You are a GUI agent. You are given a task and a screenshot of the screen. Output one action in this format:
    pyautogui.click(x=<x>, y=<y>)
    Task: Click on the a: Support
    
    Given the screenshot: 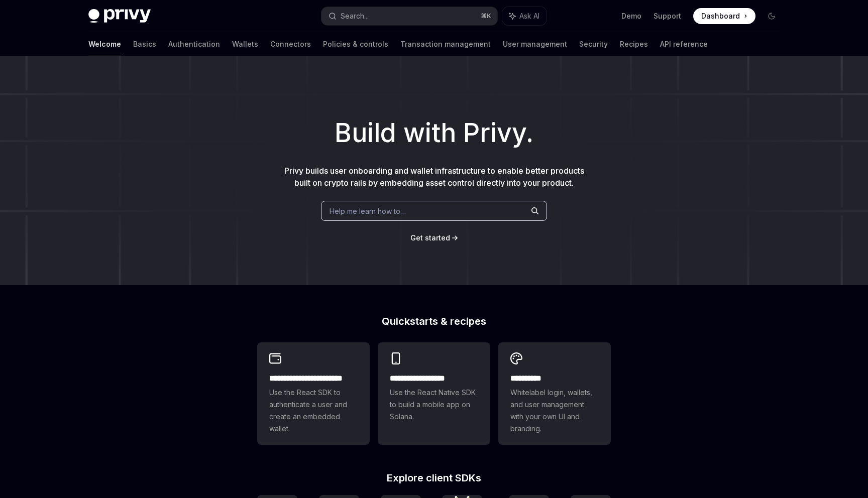 What is the action you would take?
    pyautogui.click(x=667, y=16)
    